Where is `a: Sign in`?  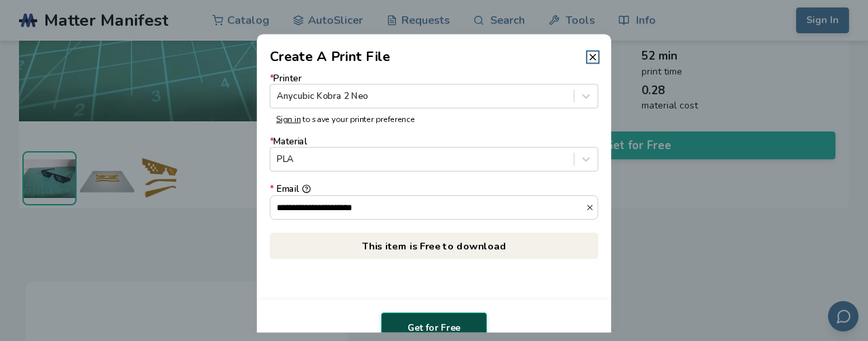 a: Sign in is located at coordinates (288, 119).